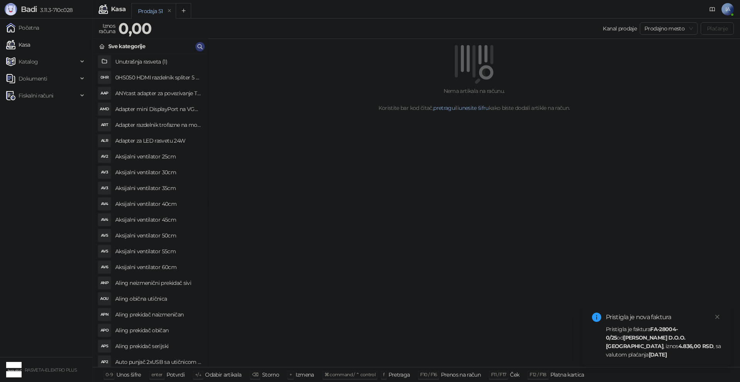 The width and height of the screenshot is (740, 382). What do you see at coordinates (14, 370) in the screenshot?
I see `img: 64x64-companyLogo-4c9eac63-00ad-485c-9b48-57f283827d2d.png` at bounding box center [14, 370].